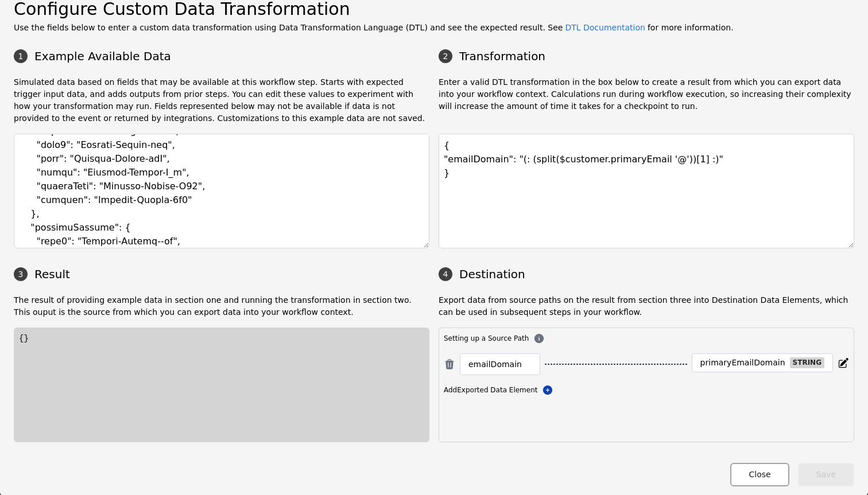  What do you see at coordinates (646, 101) in the screenshot?
I see `p: Enter a valid DTL transformation in the box below to create a result from which you can export da...` at bounding box center [646, 101].